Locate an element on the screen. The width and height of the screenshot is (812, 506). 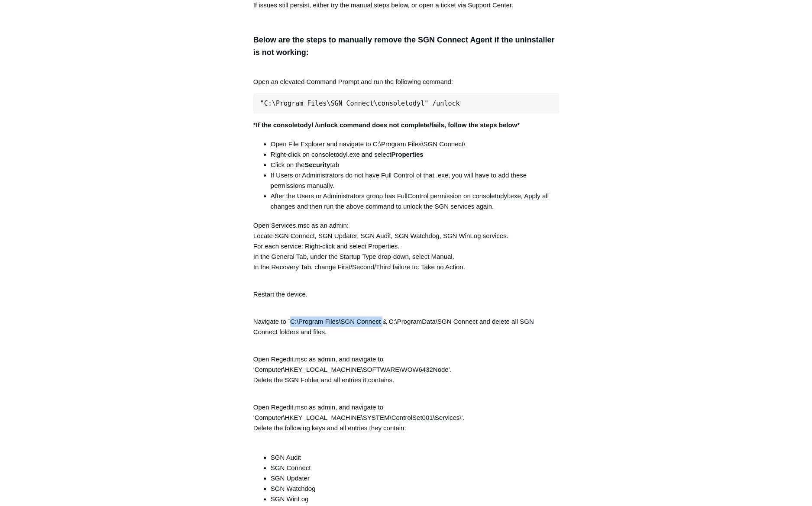
li: After the Users or Administrators group has FullControl permission on consoletodyl.exe, Apply all... is located at coordinates (415, 201).